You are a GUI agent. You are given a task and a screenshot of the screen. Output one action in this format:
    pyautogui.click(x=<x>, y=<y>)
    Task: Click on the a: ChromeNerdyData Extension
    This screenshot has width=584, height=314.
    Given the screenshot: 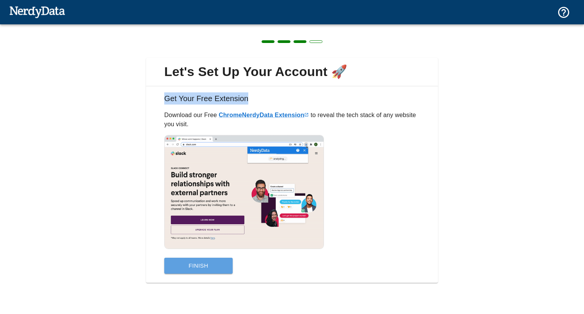 What is the action you would take?
    pyautogui.click(x=263, y=115)
    